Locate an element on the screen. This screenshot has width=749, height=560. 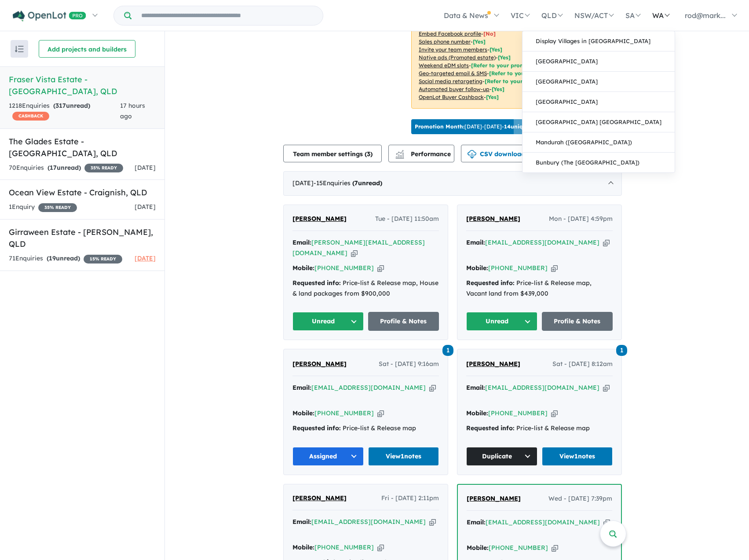
span: 17 is located at coordinates (54, 168).